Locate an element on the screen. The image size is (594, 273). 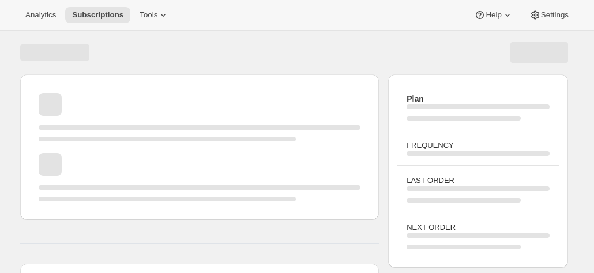
h2: Plan is located at coordinates (478, 99).